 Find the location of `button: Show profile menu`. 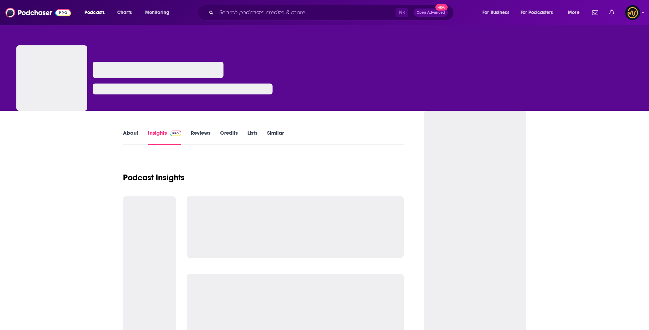

button: Show profile menu is located at coordinates (633, 13).